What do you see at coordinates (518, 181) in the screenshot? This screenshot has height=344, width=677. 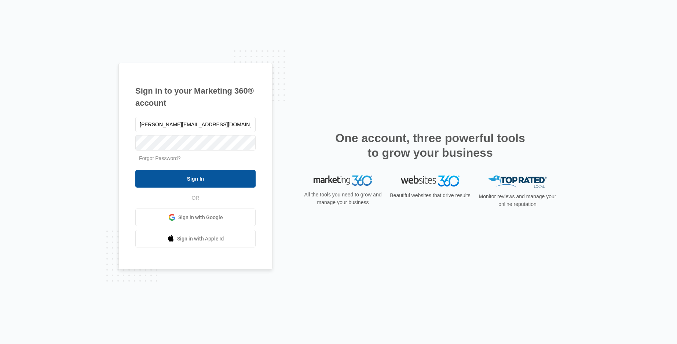 I see `img: Top Rated Local` at bounding box center [518, 181].